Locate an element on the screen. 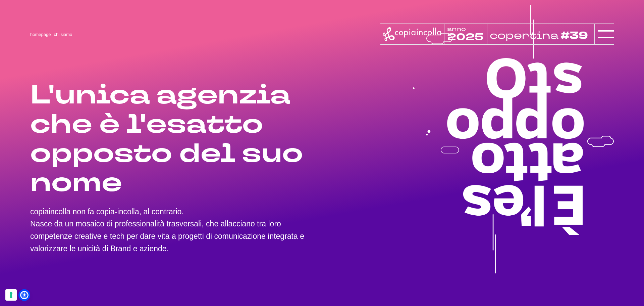 This screenshot has width=644, height=306. button: Le tue preferenze relative al consenso per le tecnologie di tracciamento is located at coordinates (11, 295).